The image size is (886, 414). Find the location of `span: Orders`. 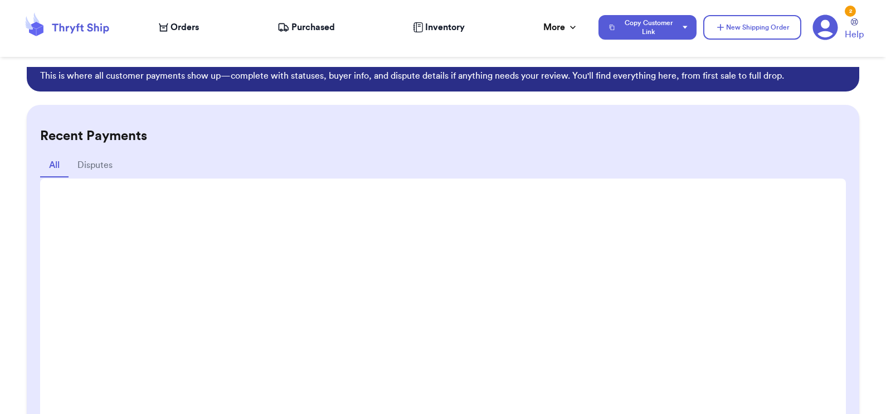

span: Orders is located at coordinates (185, 27).